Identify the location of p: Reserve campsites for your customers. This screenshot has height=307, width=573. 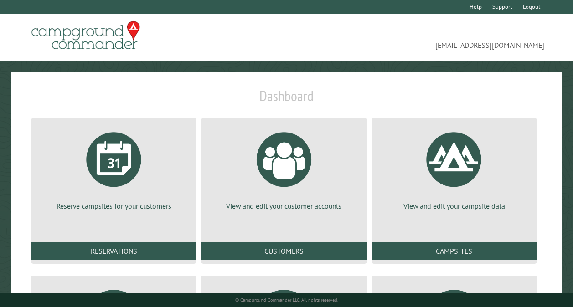
(114, 206).